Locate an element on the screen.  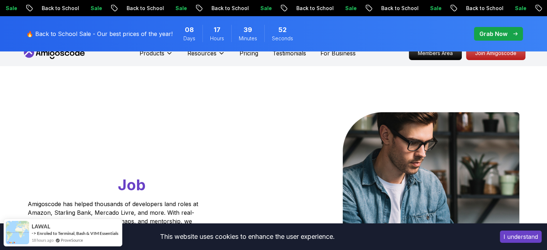
span: Job is located at coordinates (132, 185).